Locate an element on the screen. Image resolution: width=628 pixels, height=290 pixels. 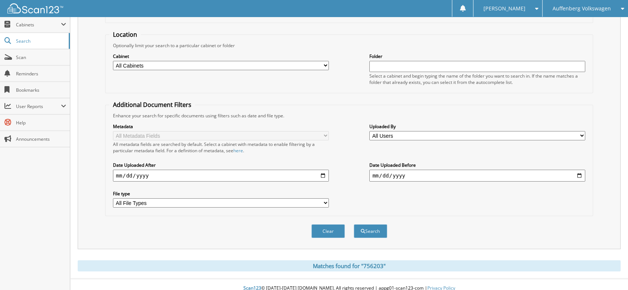
span: Reminders is located at coordinates (41, 74).